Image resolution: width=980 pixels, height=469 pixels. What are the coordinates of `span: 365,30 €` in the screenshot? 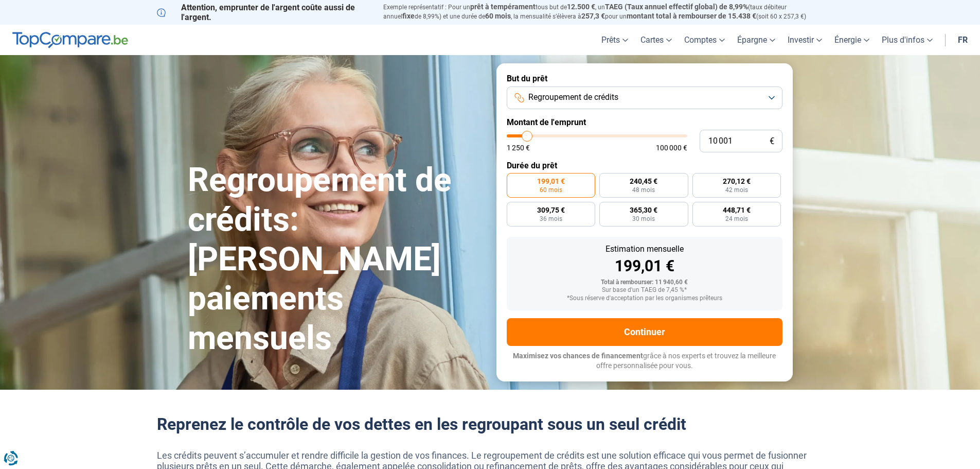 It's located at (644, 209).